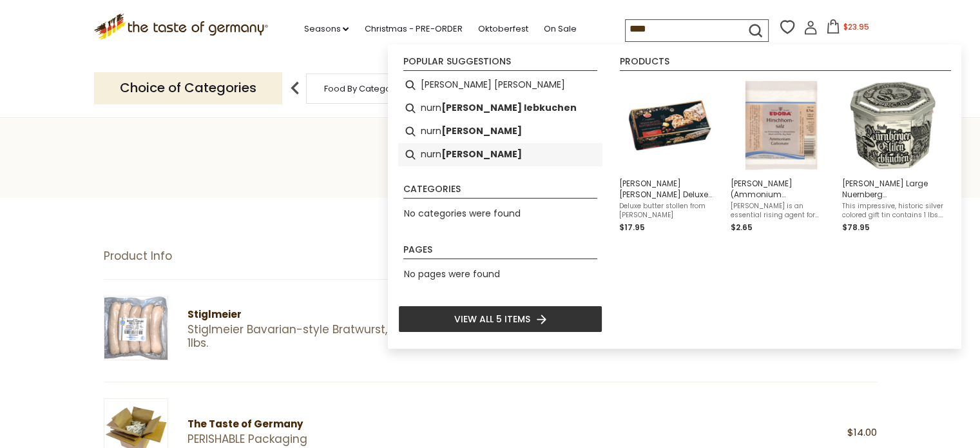 This screenshot has width=980, height=448. I want to click on a: On Sale, so click(559, 29).